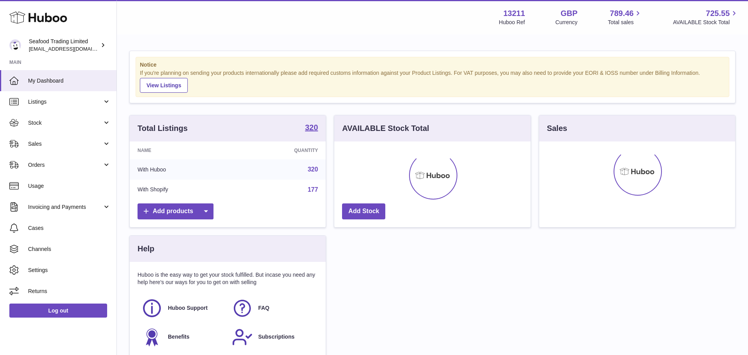 The image size is (748, 355). What do you see at coordinates (385, 128) in the screenshot?
I see `h3: AVAILABLE Stock Total` at bounding box center [385, 128].